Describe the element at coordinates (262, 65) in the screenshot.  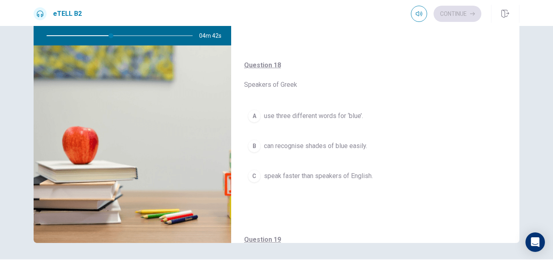
I see `u: Question 18` at that location.